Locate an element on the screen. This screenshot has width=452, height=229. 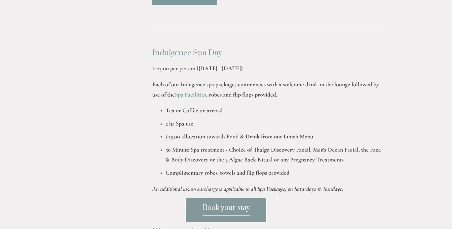
strong: Spa Facilities is located at coordinates (190, 95).